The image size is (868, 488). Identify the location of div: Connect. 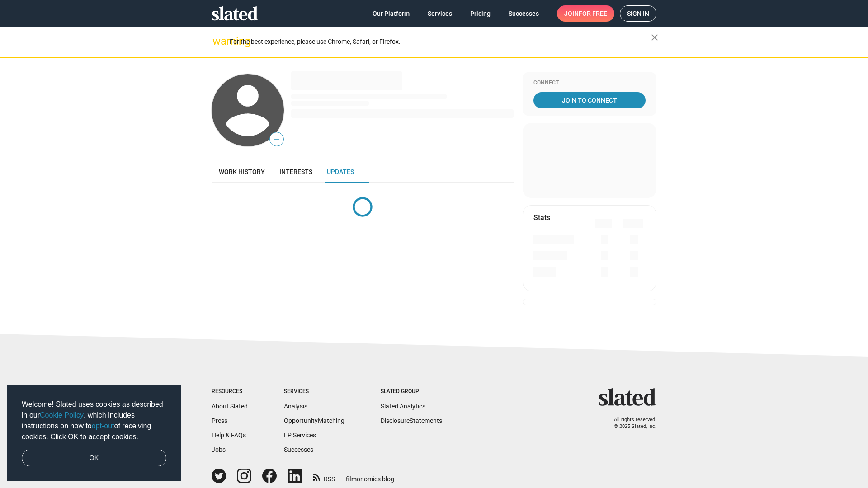
(589, 83).